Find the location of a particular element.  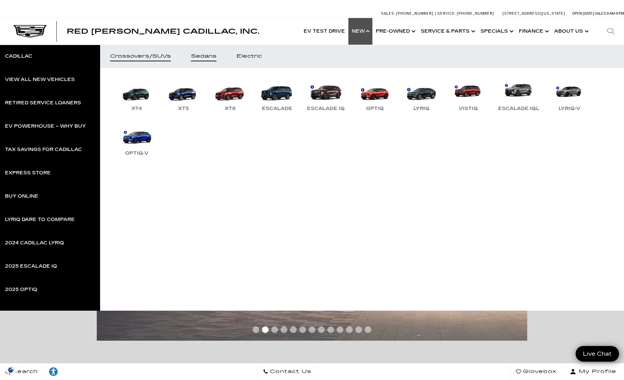

section: Click to Open Cookie Consent Modal is located at coordinates (11, 370).